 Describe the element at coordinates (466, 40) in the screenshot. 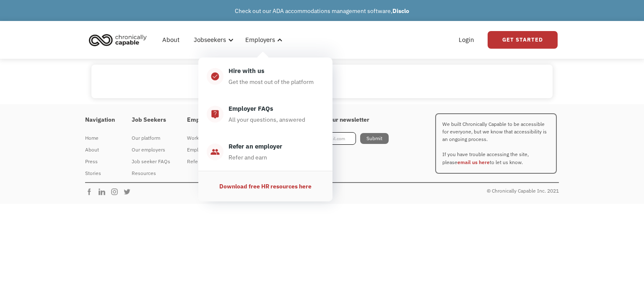

I see `a: Login` at that location.